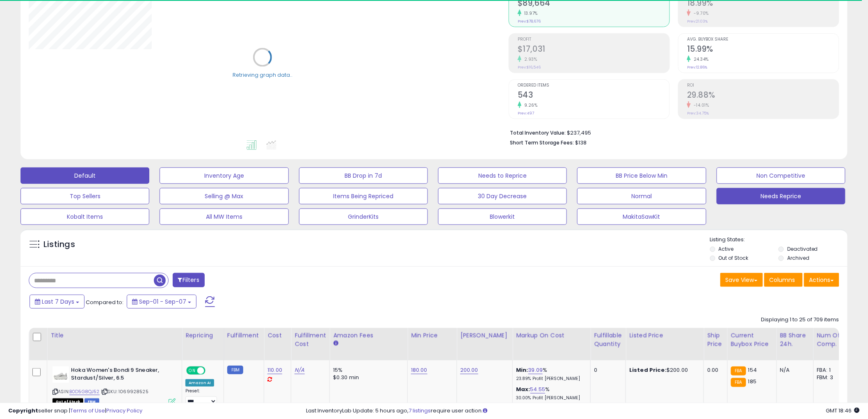 Image resolution: width=868 pixels, height=419 pixels. I want to click on small: 13.97%, so click(530, 13).